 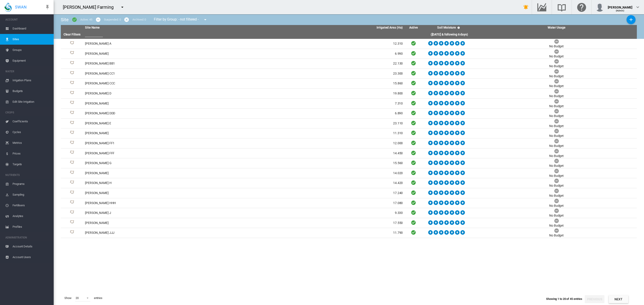 I want to click on div: 20, so click(x=77, y=298).